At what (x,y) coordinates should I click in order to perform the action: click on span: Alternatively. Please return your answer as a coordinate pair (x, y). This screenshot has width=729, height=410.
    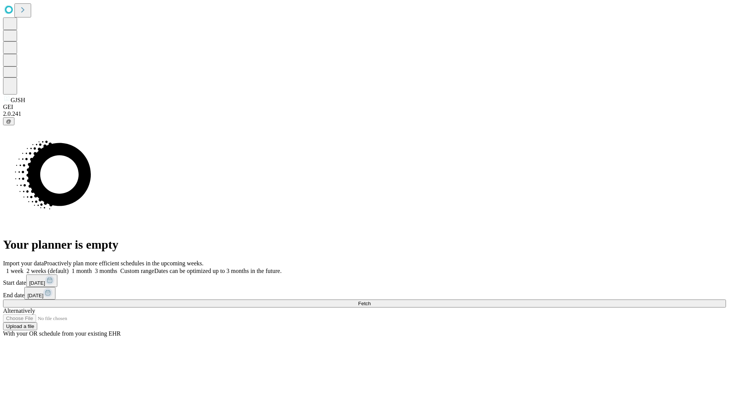
    Looking at the image, I should click on (19, 311).